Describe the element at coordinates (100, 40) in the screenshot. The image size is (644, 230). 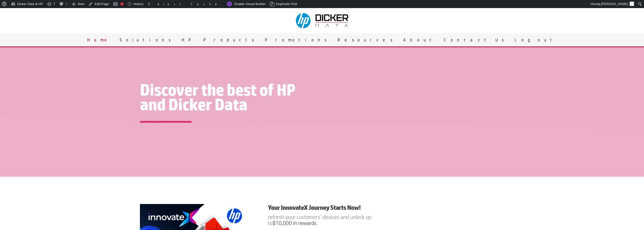
I see `a: Home` at that location.